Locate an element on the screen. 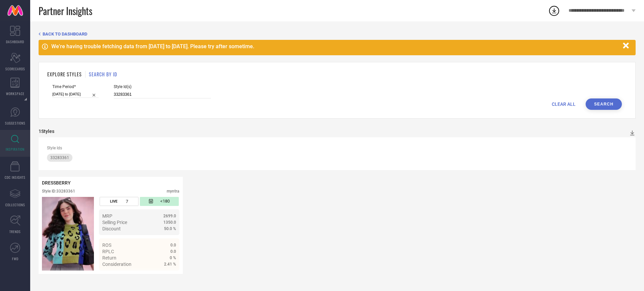 This screenshot has width=644, height=291. span: INSPIRATION is located at coordinates (15, 149).